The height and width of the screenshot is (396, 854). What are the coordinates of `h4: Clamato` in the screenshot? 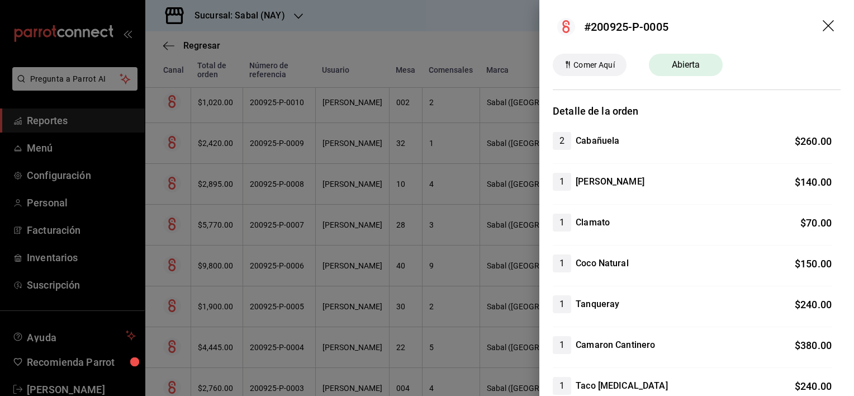 It's located at (592, 222).